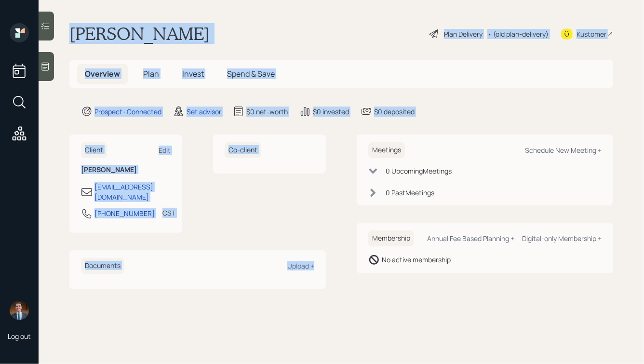  I want to click on div: Plan Delivery, so click(464, 34).